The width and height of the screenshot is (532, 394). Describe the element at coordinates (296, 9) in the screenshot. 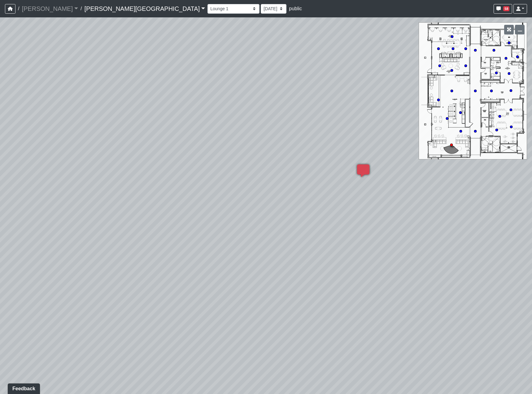

I see `span: public` at that location.